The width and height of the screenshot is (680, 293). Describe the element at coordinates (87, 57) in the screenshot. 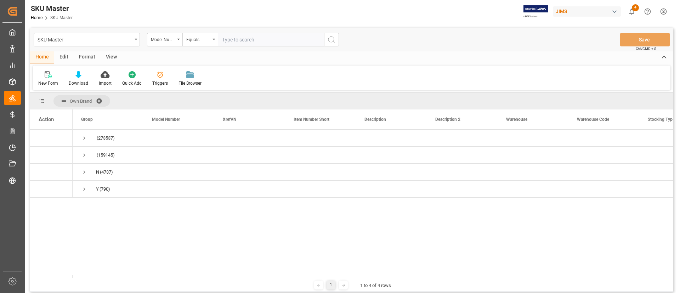

I see `div: Format` at that location.